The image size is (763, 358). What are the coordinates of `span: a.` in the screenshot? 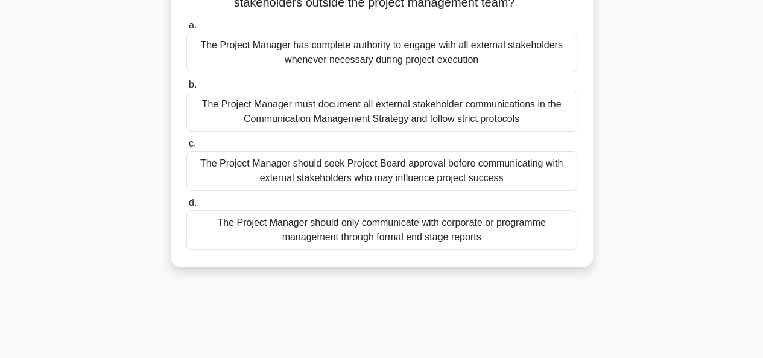 It's located at (193, 25).